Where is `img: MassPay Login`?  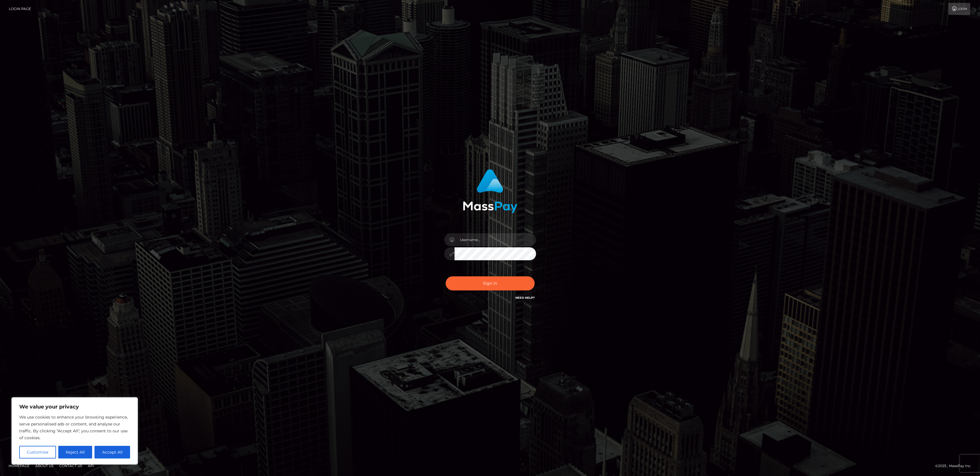
img: MassPay Login is located at coordinates (490, 191).